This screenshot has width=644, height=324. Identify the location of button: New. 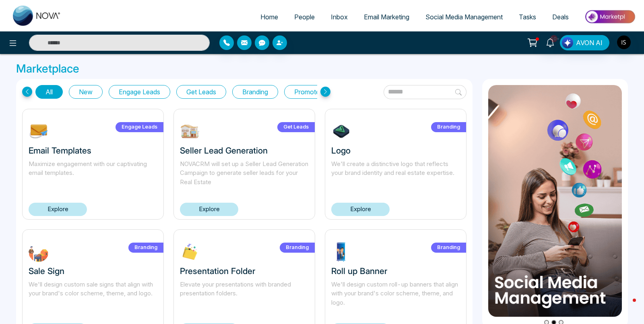
(86, 92).